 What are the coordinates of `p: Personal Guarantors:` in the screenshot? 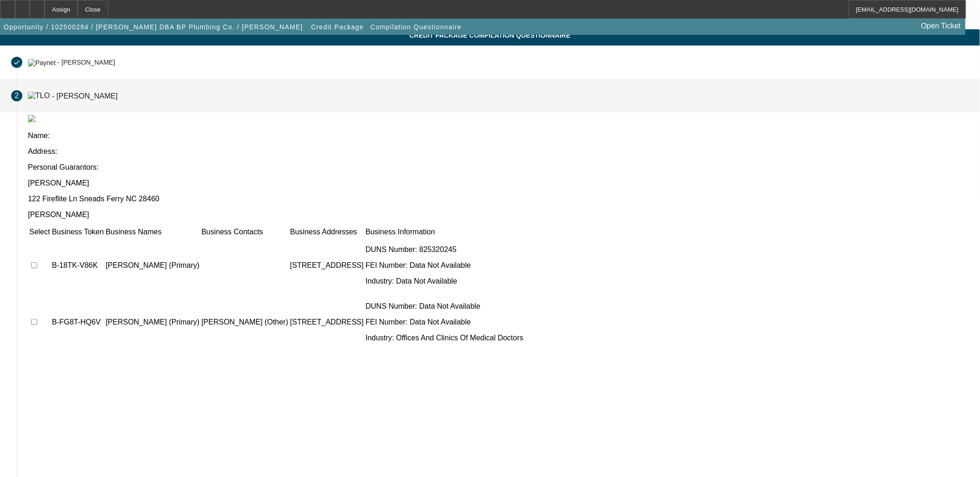 It's located at (498, 167).